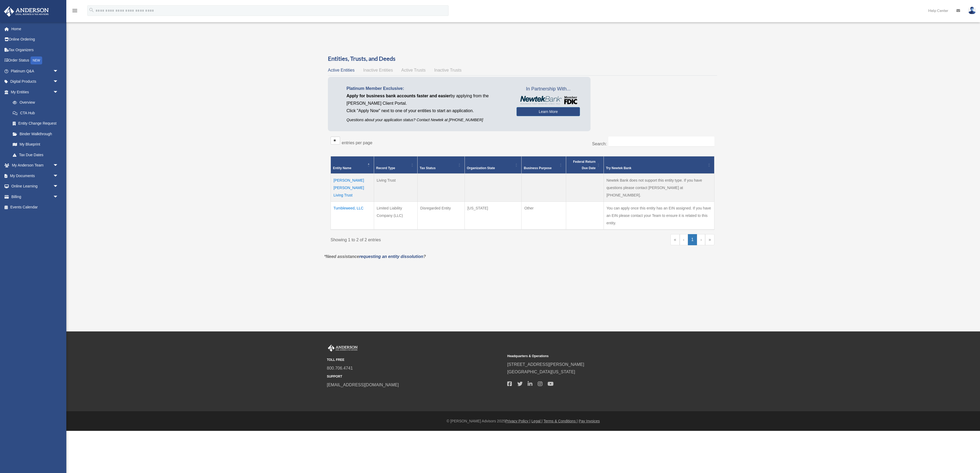 This screenshot has width=980, height=473. What do you see at coordinates (36, 113) in the screenshot?
I see `a: CTA Hub` at bounding box center [36, 113].